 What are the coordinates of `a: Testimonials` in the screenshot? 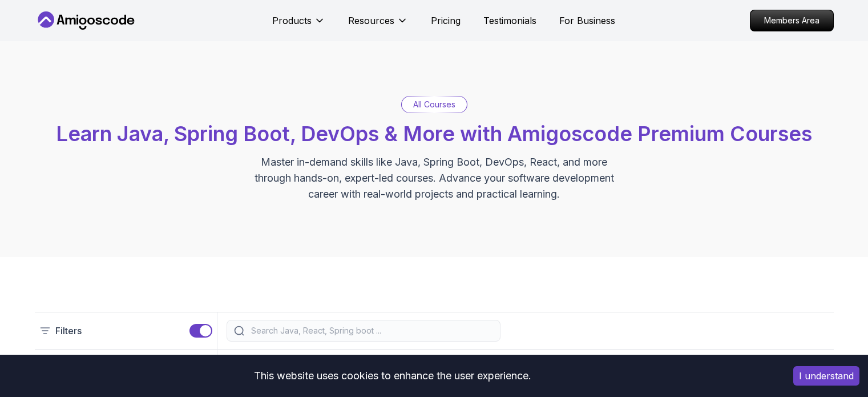 It's located at (509, 21).